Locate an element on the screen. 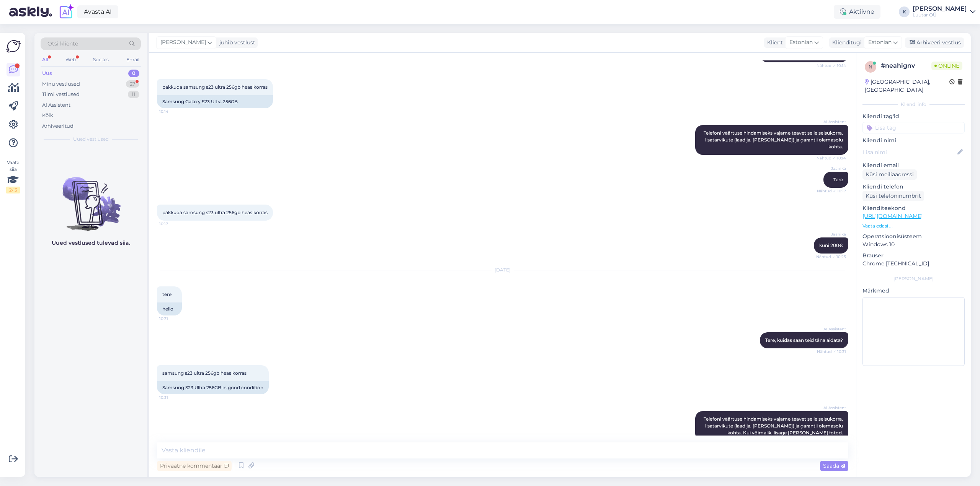 This screenshot has width=980, height=486. div: Klient is located at coordinates (773, 42).